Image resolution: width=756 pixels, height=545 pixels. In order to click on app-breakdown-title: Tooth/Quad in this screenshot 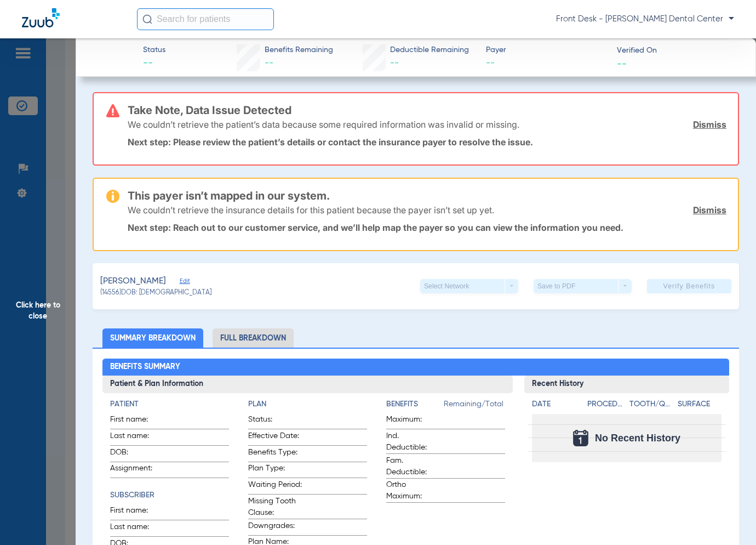, I will do `click(652, 406)`.